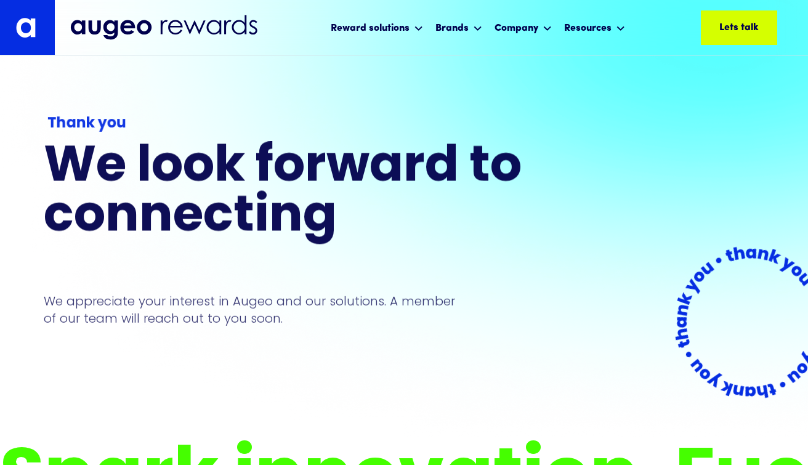  I want to click on img: Augeo Rewards business unit full logo in midnight blue., so click(164, 28).